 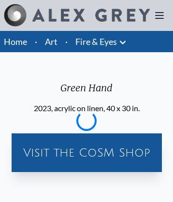 What do you see at coordinates (96, 41) in the screenshot?
I see `a: Fire & Eyes` at bounding box center [96, 41].